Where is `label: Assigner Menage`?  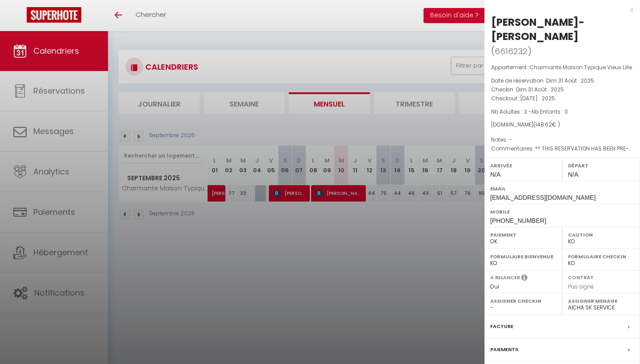 label: Assigner Menage is located at coordinates (601, 301).